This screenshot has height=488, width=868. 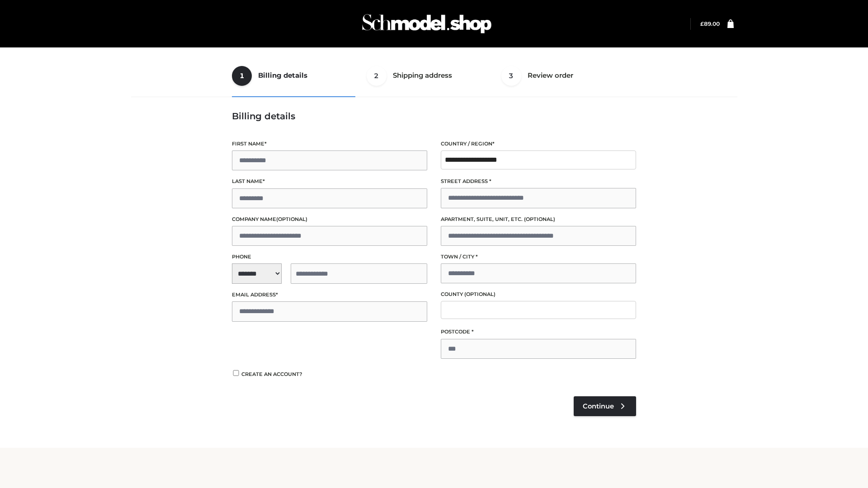 What do you see at coordinates (427, 24) in the screenshot?
I see `a: Schmodel Admin 964` at bounding box center [427, 24].